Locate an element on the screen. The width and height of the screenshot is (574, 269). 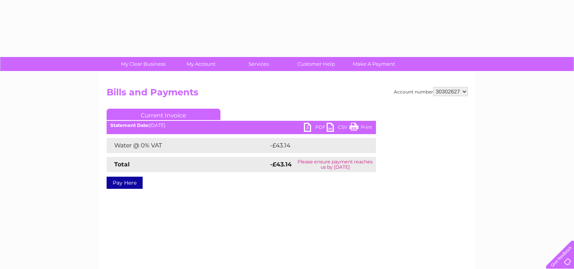
a: My Clear Business is located at coordinates (143, 64).